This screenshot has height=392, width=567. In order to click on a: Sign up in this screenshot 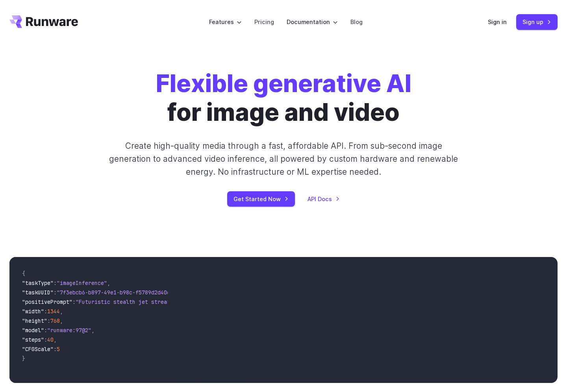, I will do `click(536, 22)`.